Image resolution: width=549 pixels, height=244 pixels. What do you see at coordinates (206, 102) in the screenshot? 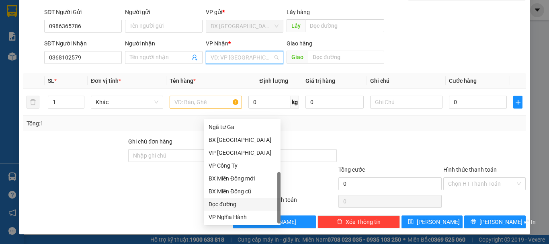
I see `input: VD: Bàn, Ghế` at bounding box center [206, 102].